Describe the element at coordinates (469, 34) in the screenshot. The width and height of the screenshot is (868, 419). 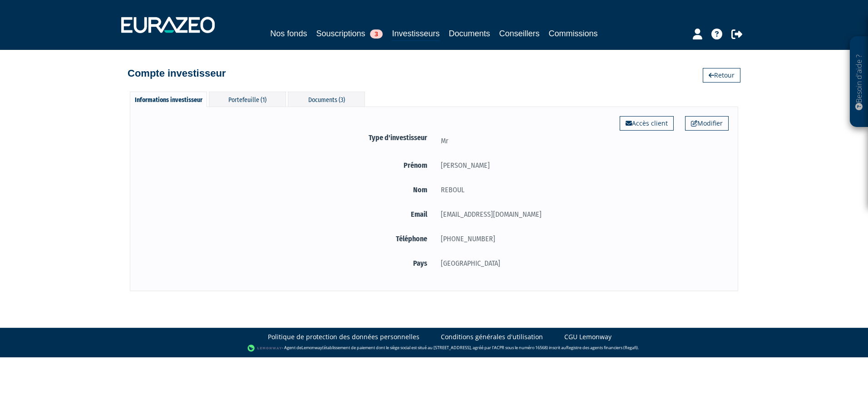
I see `a: Documents` at that location.